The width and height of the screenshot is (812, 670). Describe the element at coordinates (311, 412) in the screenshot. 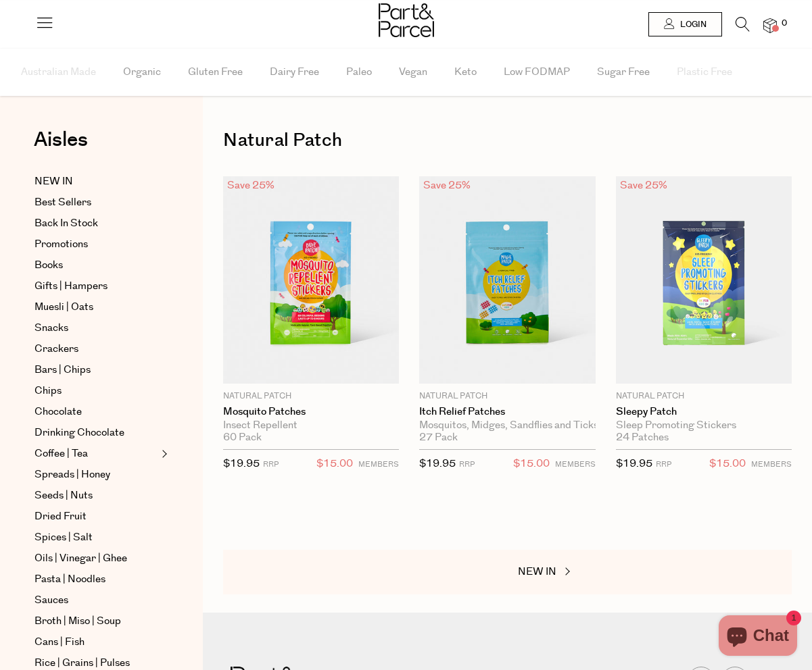

I see `a: Mosquito Patches` at that location.